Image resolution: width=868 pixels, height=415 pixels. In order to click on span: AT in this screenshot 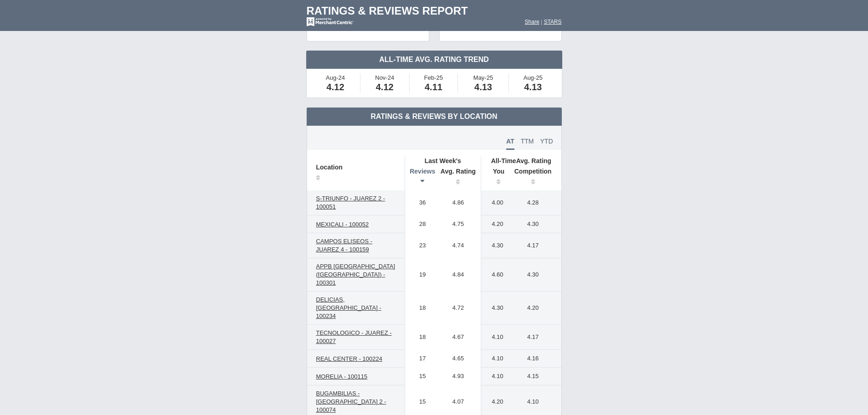, I will do `click(510, 144)`.